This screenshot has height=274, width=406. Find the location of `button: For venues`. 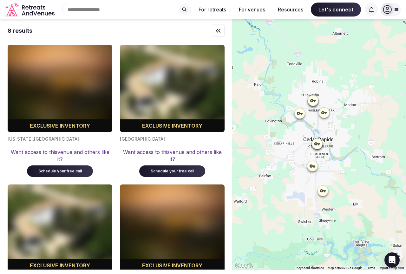

button: For venues is located at coordinates (252, 10).